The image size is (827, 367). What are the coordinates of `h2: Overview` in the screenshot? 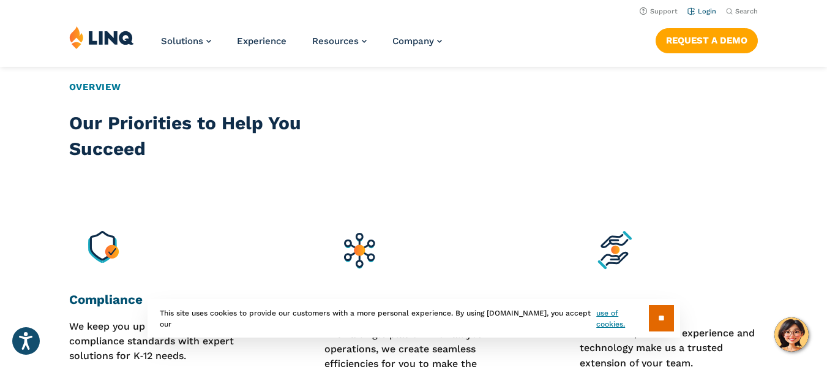 It's located at (414, 87).